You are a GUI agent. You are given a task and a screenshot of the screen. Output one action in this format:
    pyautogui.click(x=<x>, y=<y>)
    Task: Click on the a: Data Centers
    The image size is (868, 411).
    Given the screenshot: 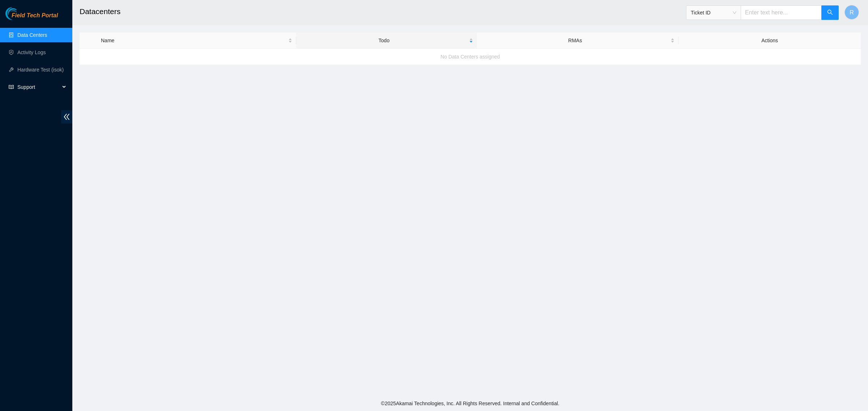 What is the action you would take?
    pyautogui.click(x=33, y=35)
    